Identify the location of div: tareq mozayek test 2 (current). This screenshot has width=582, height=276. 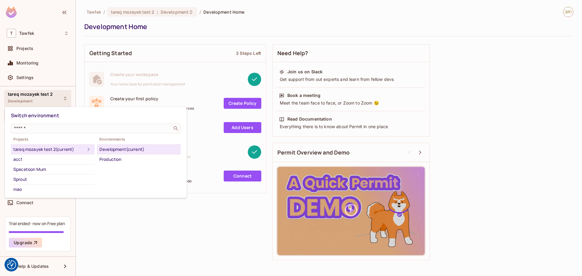
(49, 149).